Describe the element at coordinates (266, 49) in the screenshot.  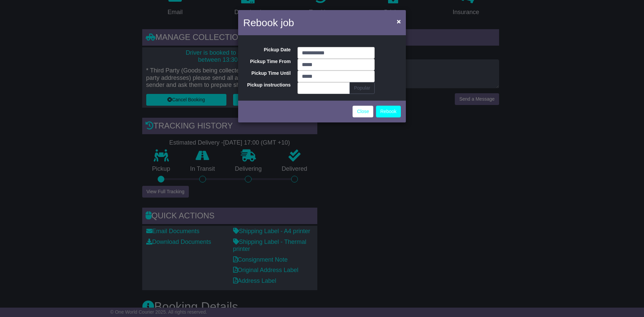
I see `label: Pickup Date` at that location.